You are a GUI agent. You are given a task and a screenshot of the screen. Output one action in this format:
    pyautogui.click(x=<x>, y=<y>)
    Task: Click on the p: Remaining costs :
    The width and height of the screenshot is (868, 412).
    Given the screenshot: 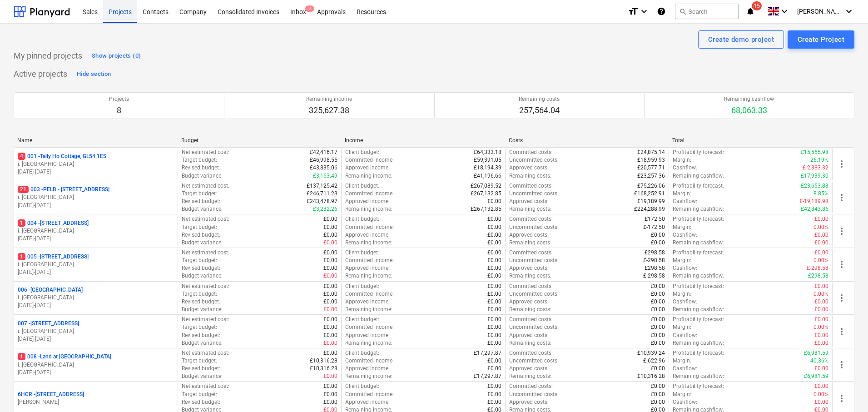 What is the action you would take?
    pyautogui.click(x=530, y=344)
    